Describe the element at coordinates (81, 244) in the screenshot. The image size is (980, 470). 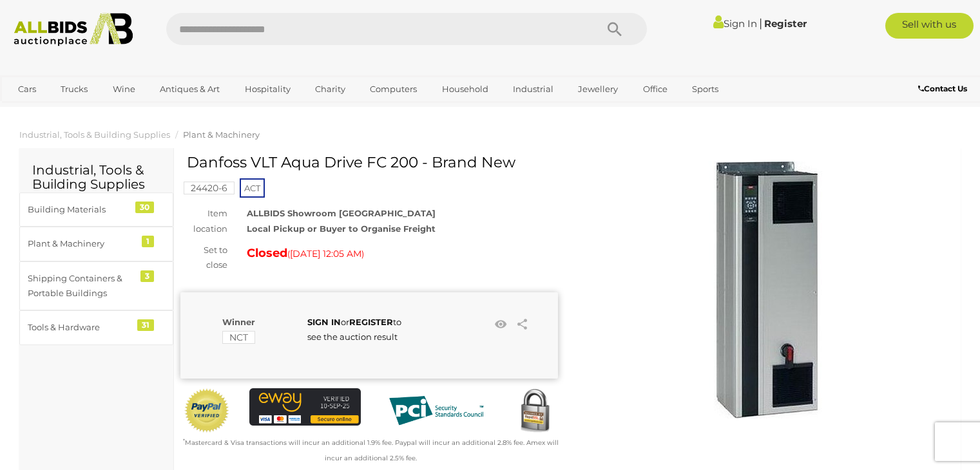
I see `div: Plant & Machinery` at that location.